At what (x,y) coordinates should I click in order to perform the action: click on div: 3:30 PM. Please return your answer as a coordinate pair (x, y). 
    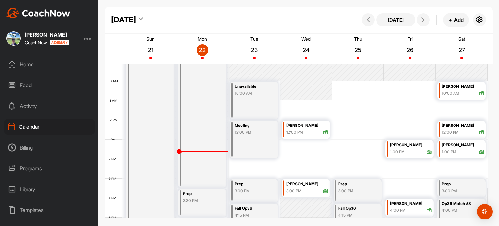
    Looking at the image, I should click on (201, 200).